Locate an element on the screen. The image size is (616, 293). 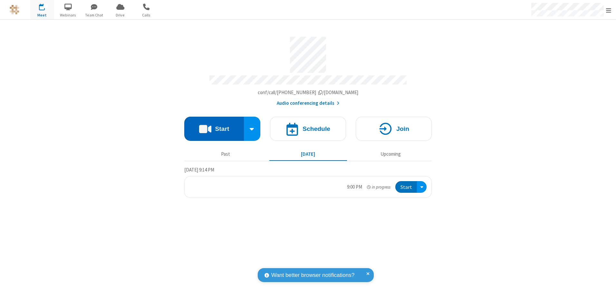
span: Meet is located at coordinates (42, 15).